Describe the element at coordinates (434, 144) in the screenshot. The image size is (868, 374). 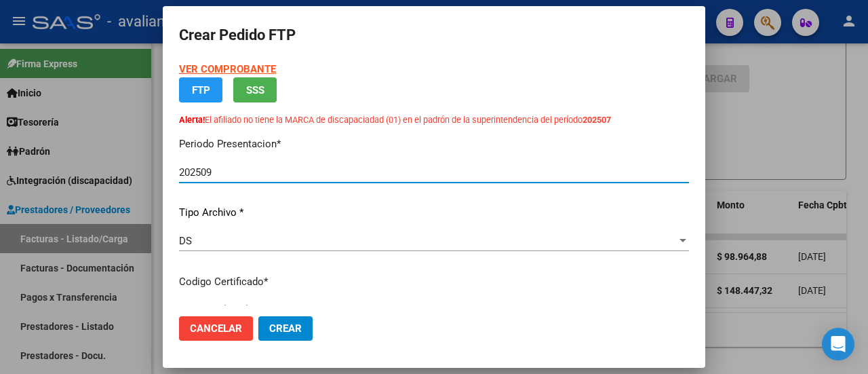
I see `p: Periodo Presentacion` at that location.